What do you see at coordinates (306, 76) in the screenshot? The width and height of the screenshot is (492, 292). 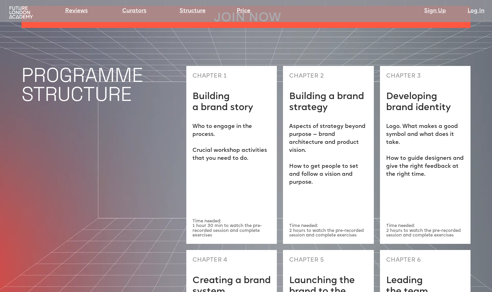 I see `p: CHAPTER 2` at bounding box center [306, 76].